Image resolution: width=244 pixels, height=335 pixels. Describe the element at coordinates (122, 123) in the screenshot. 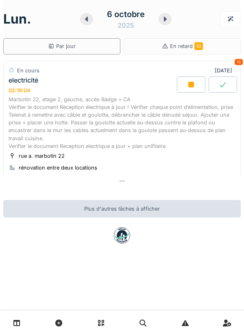

I see `div: Marbotin 22, etage 2, gauche, accés Badge + CA Vérifier le document Réception électrique à jour !...` at that location.